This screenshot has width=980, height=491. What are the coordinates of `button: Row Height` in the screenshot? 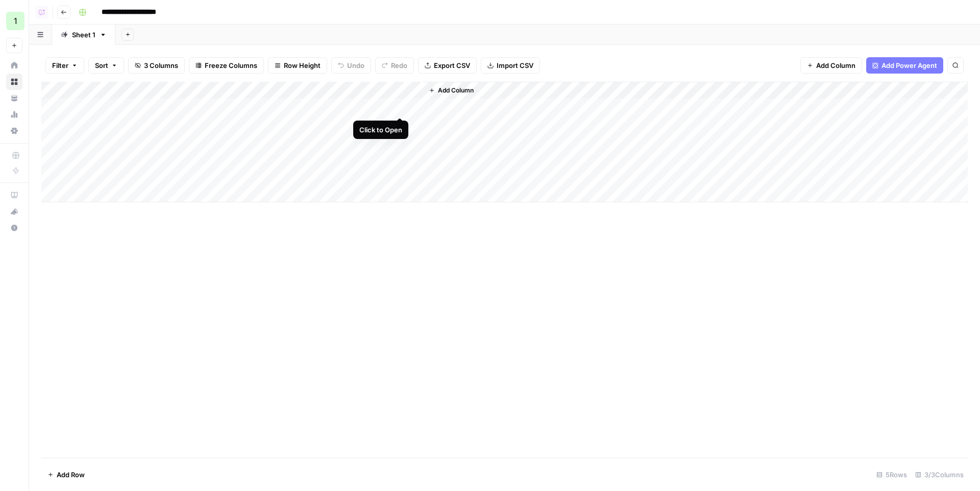 It's located at (298, 66).